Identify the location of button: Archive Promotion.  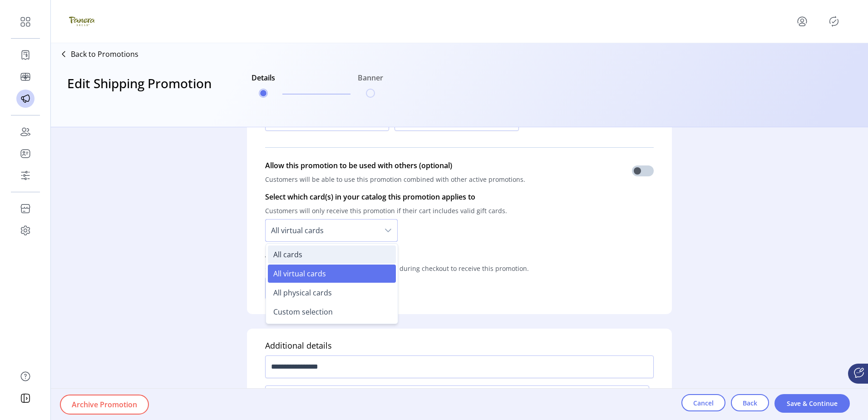
(104, 405).